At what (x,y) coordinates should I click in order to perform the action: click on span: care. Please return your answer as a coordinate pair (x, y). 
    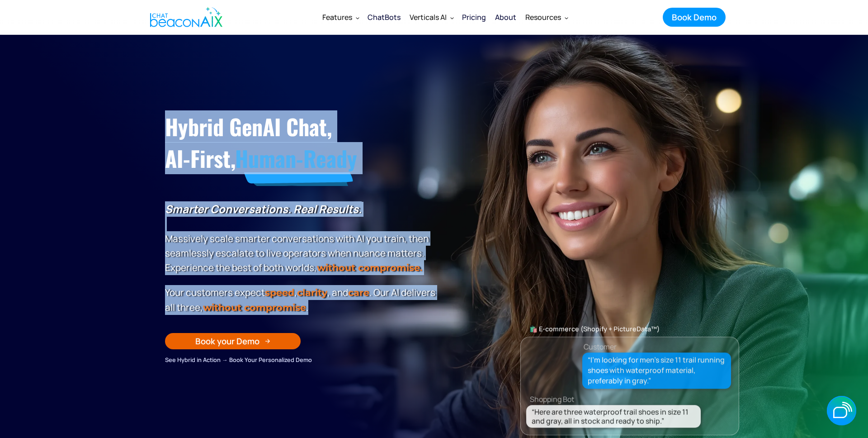
    Looking at the image, I should click on (359, 292).